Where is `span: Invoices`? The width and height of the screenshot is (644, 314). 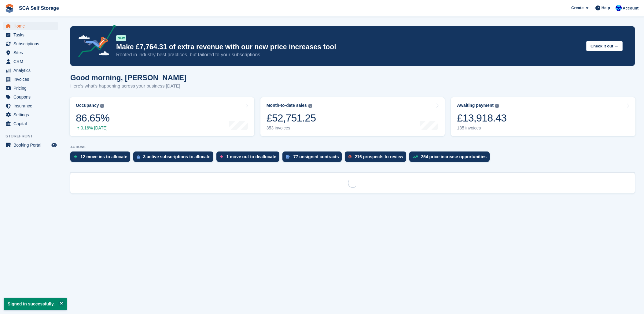
span: Invoices is located at coordinates (32, 79).